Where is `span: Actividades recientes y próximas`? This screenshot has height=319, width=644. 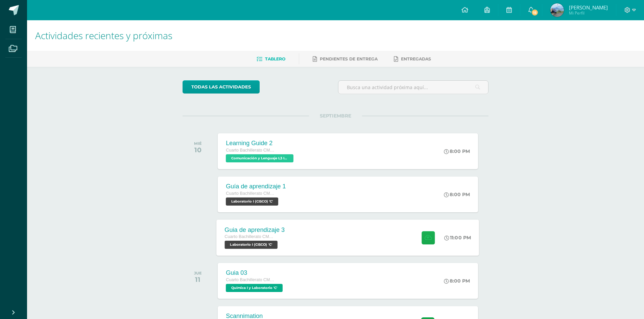 span: Actividades recientes y próximas is located at coordinates (104, 35).